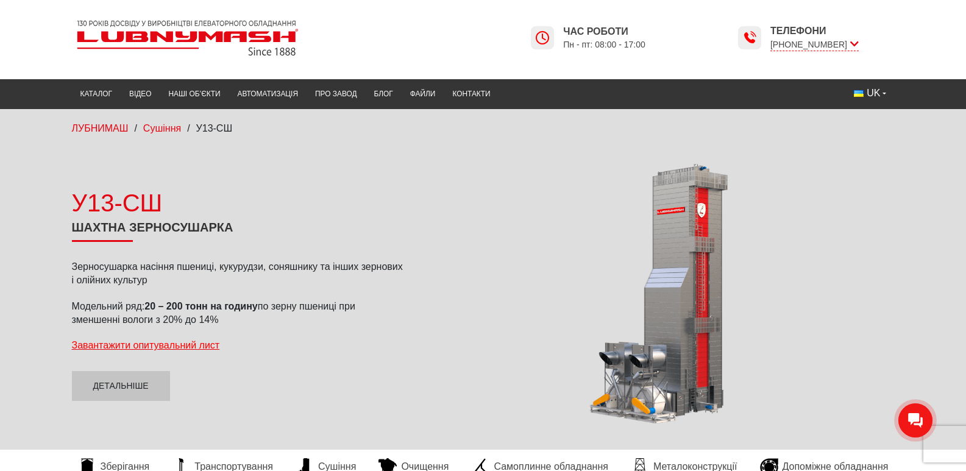 The image size is (966, 471). What do you see at coordinates (238, 313) in the screenshot?
I see `p: Модельний ряд: по зерну пшениці при зменшенні вологи з 20% до 14%` at bounding box center [238, 313].